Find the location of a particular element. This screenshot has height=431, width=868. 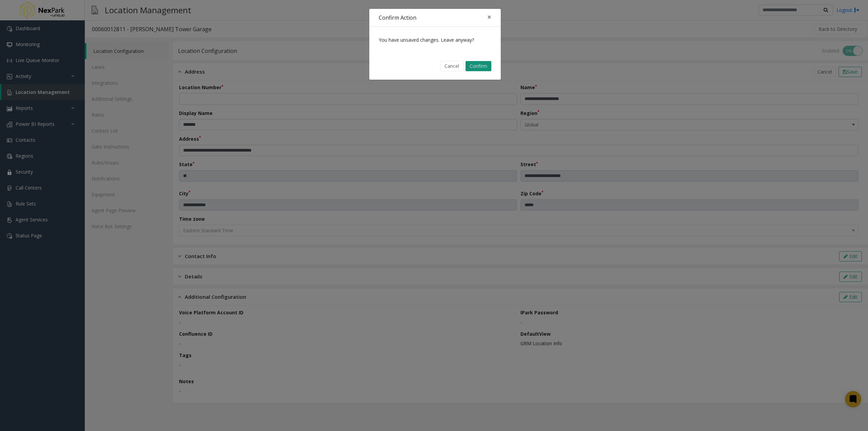

button: Confirm is located at coordinates (479, 66).